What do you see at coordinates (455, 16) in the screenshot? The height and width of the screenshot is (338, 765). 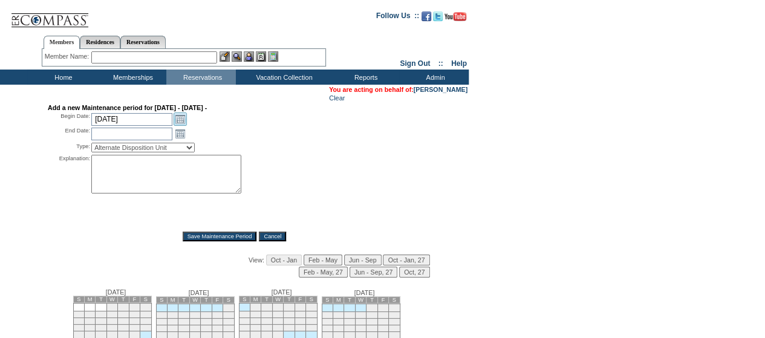 I see `img: Subscribe to our YouTube Channel` at bounding box center [455, 16].